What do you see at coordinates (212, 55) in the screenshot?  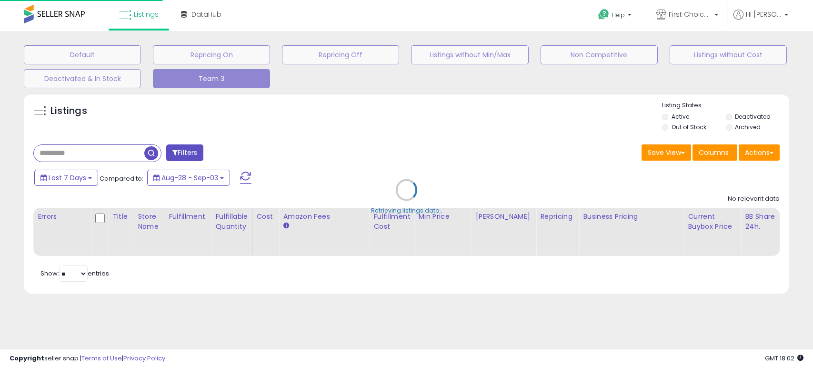 I see `button: Repricing On` at bounding box center [212, 55].